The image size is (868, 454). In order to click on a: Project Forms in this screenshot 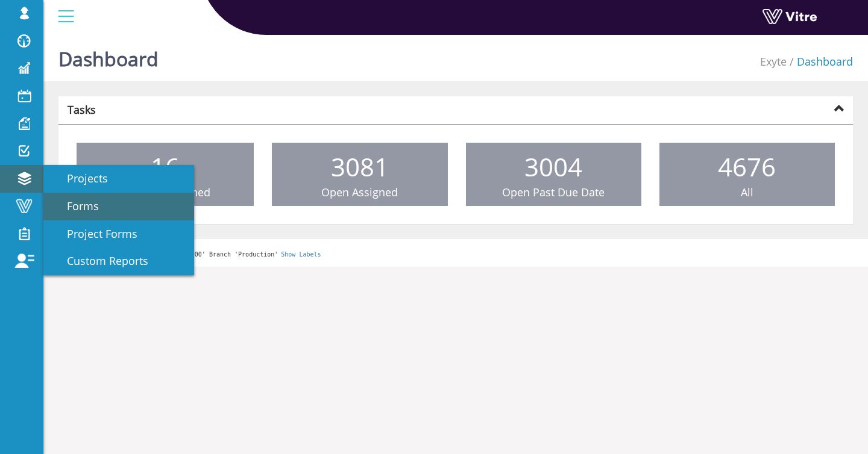, I will do `click(119, 234)`.